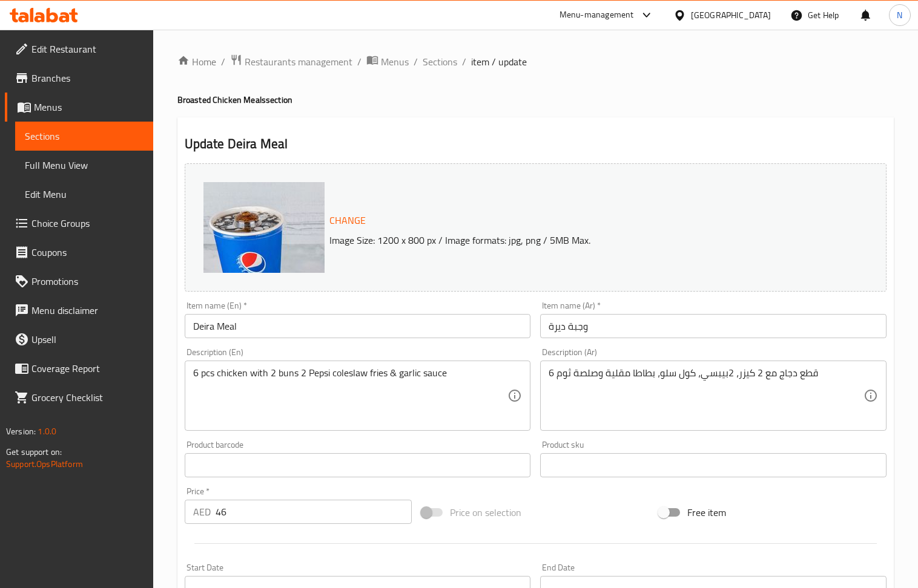 This screenshot has height=588, width=918. What do you see at coordinates (87, 252) in the screenshot?
I see `span: Coupons` at bounding box center [87, 252].